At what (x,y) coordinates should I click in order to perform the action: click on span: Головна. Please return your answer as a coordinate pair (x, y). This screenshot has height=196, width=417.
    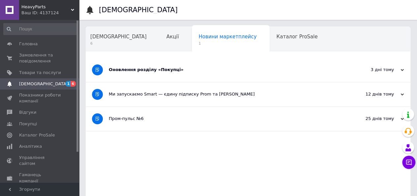
    Looking at the image, I should click on (28, 44).